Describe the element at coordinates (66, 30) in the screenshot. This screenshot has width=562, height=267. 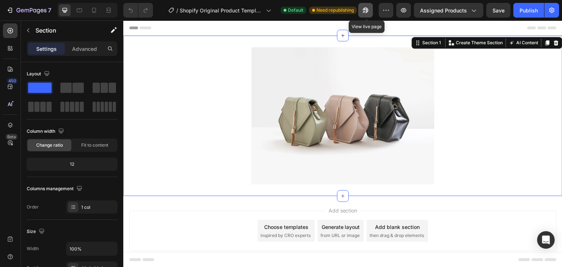
I see `p: Section` at that location.